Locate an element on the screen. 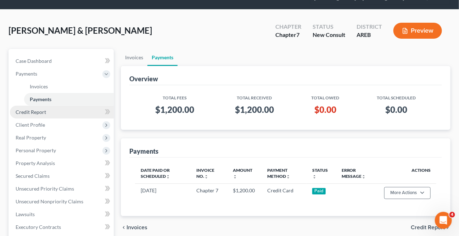  a: Date Paid or Scheduledunfold_more is located at coordinates (155, 173).